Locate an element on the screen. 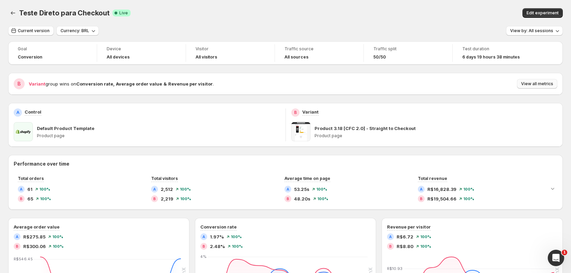 This screenshot has width=571, height=273. span: R$19,504.66 is located at coordinates (442, 199).